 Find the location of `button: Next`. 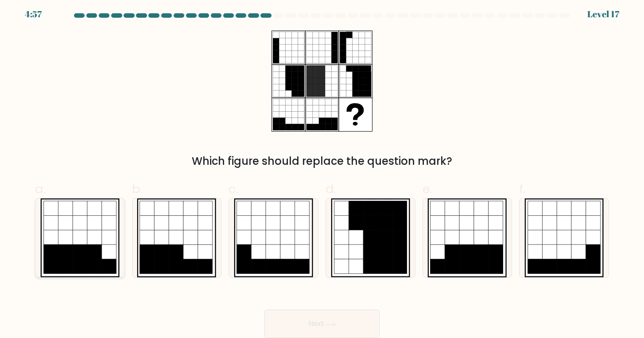

button: Next is located at coordinates (322, 324).